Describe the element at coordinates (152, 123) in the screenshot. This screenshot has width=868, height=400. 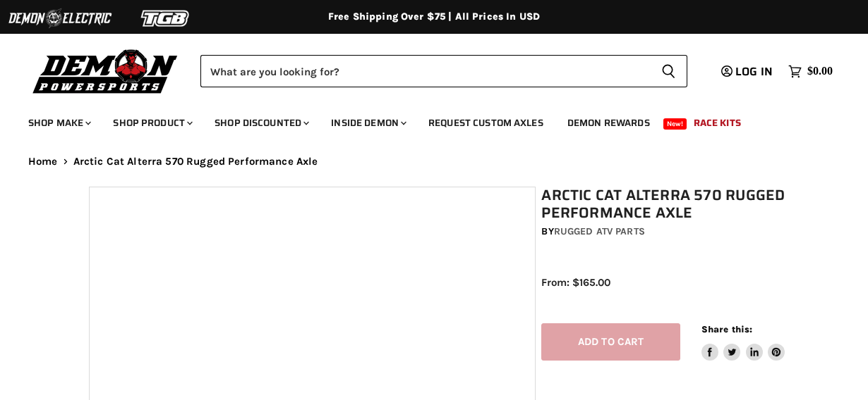
I see `a: Shop Product` at that location.